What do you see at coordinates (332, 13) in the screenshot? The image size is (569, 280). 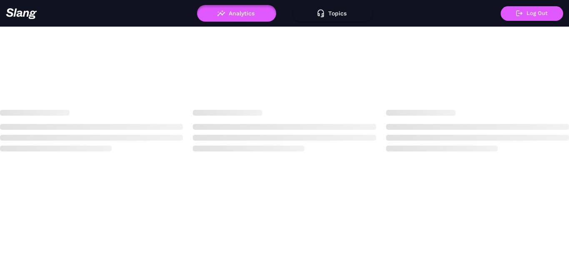 I see `button: Topics` at bounding box center [332, 13].